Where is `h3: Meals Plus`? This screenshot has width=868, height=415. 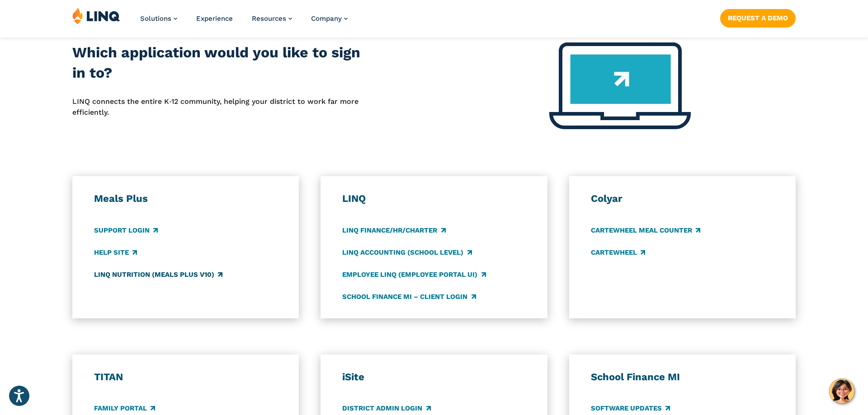
h3: Meals Plus is located at coordinates (185, 198).